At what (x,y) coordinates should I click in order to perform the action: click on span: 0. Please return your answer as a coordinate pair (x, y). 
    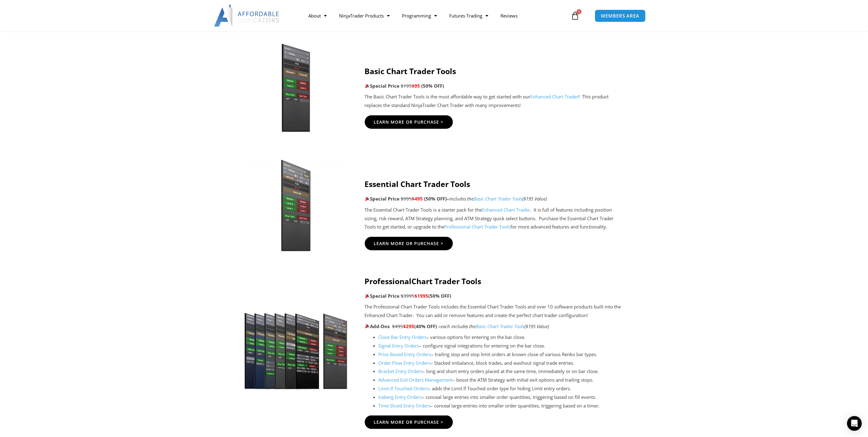
    Looking at the image, I should click on (580, 12).